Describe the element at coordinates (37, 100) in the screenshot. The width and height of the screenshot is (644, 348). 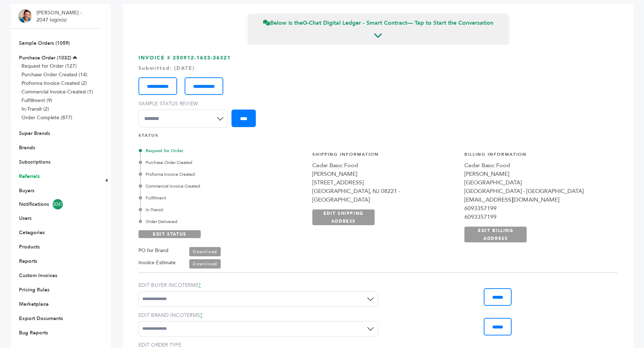
I see `a: Fulfillment (9)` at that location.